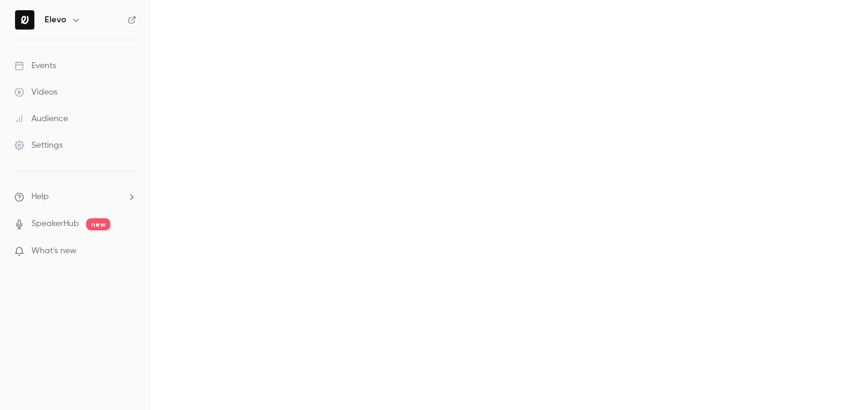 This screenshot has width=868, height=410. I want to click on li: help-dropdown-opener, so click(76, 196).